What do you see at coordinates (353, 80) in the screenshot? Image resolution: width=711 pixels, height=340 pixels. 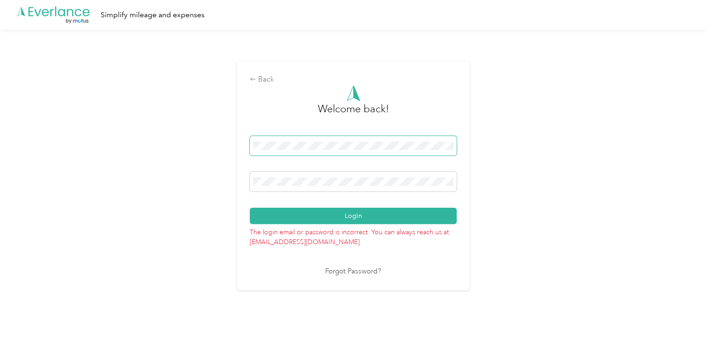 I see `div: Back` at bounding box center [353, 80].